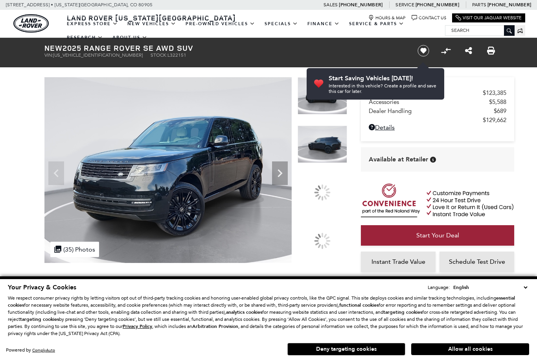 The width and height of the screenshot is (537, 361). Describe the element at coordinates (429, 18) in the screenshot. I see `a: Contact Us` at that location.